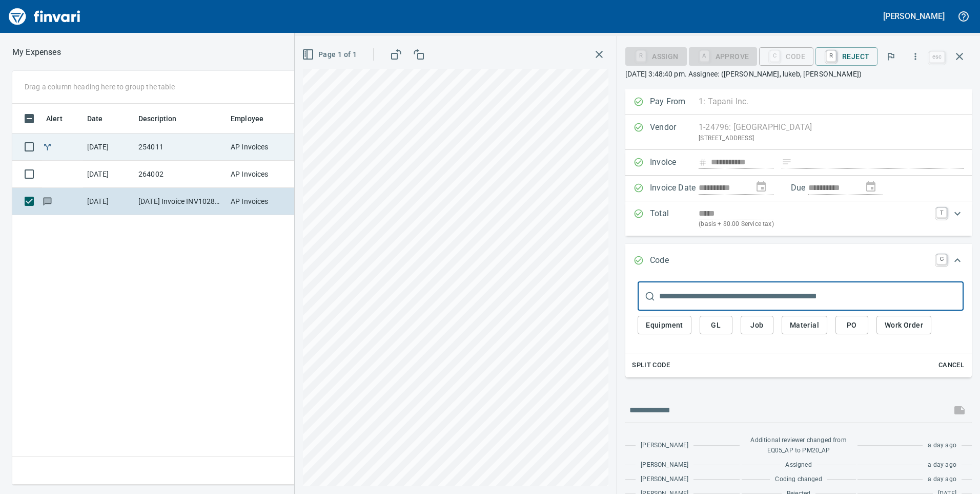  What do you see at coordinates (651, 365) in the screenshot?
I see `button: Split Code` at bounding box center [651, 365].